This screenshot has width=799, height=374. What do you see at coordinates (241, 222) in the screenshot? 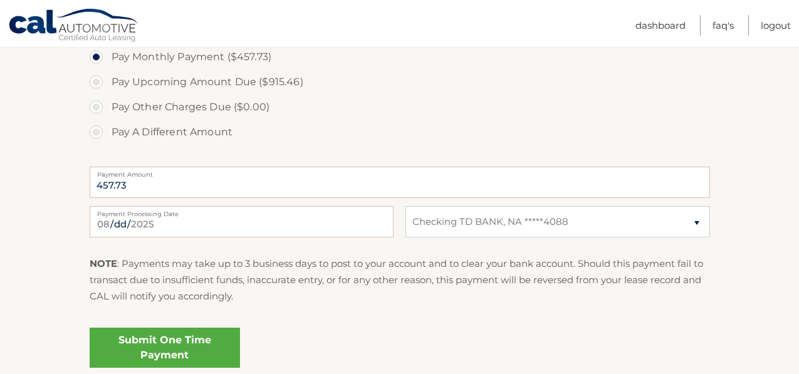
I see `input: Payment Date` at bounding box center [241, 222].